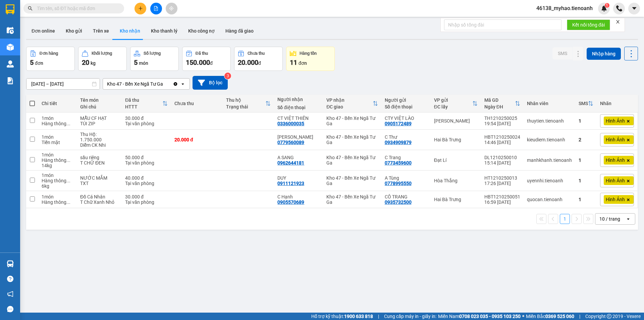  What do you see at coordinates (206, 59) in the screenshot?
I see `button: Đã thu150.000đ` at bounding box center [206, 59].